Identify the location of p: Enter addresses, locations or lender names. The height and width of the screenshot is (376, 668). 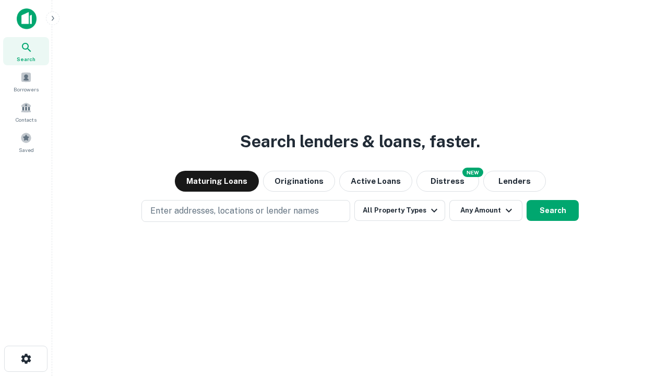
(234, 211).